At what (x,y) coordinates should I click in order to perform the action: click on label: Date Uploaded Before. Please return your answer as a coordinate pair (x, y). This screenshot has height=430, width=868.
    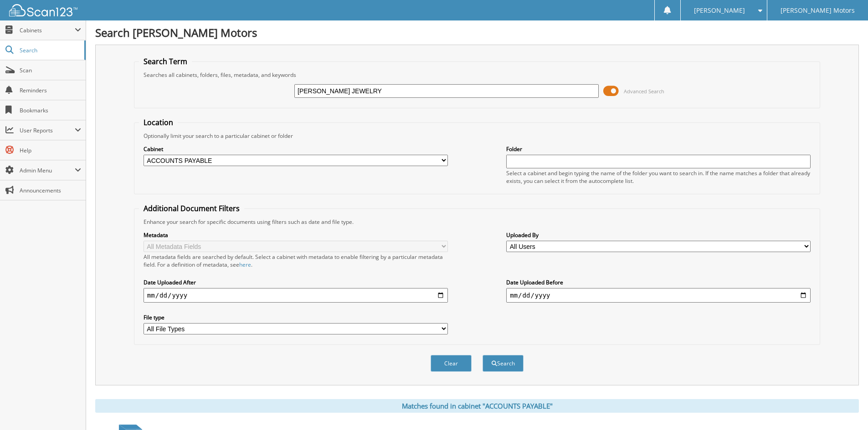
    Looking at the image, I should click on (658, 282).